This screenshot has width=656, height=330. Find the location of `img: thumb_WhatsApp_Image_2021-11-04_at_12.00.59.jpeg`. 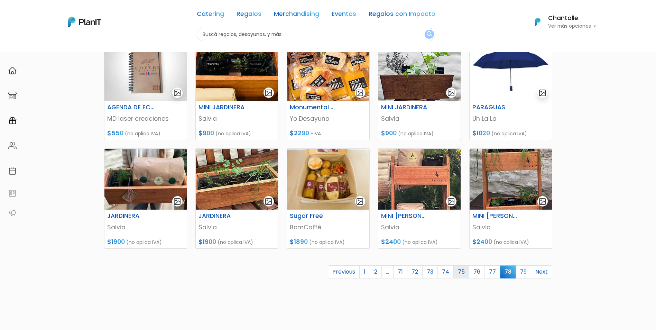

img: thumb_WhatsApp_Image_2021-11-04_at_12.00.59.jpeg is located at coordinates (237, 179).